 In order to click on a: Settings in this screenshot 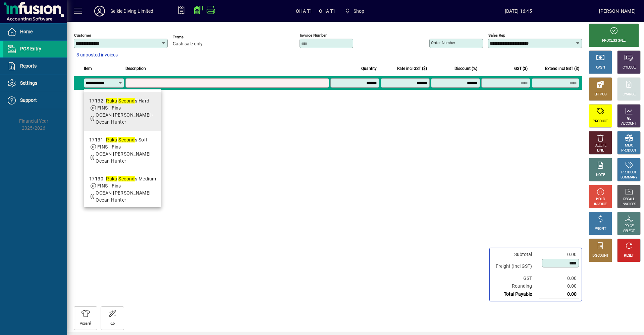, I will do `click(35, 83)`.